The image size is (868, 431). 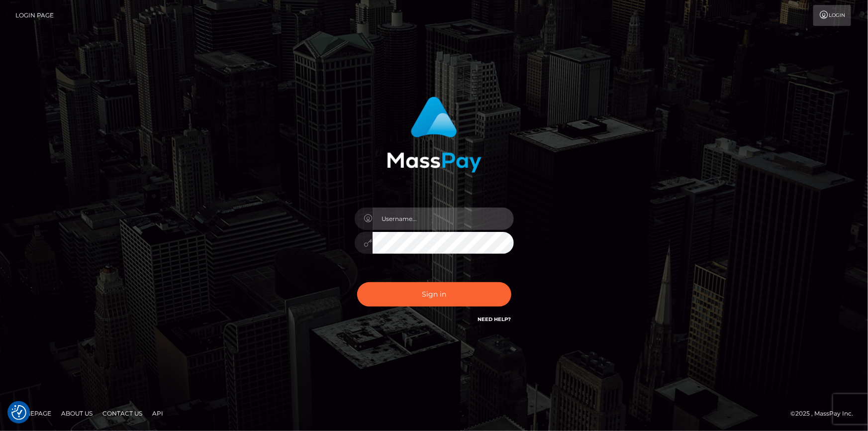 What do you see at coordinates (495, 319) in the screenshot?
I see `a: Need Help?` at bounding box center [495, 319].